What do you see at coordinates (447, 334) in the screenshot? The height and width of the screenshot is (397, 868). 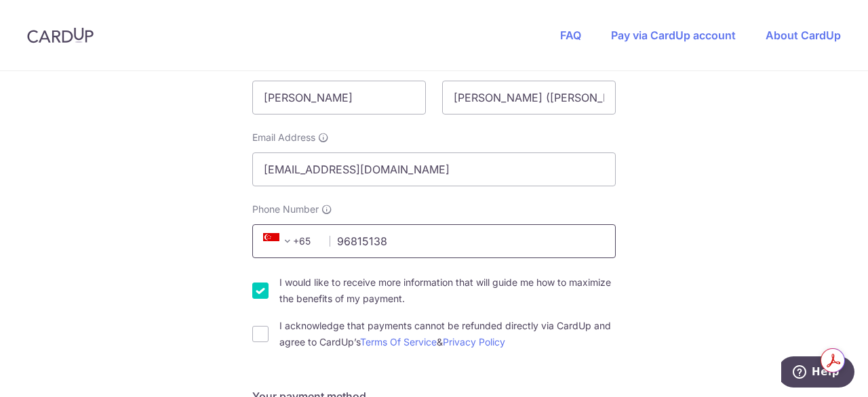 I see `label: I acknowledge that payments cannot be refunded directly via CardUp and agree to CardUp’s &` at bounding box center [447, 334].